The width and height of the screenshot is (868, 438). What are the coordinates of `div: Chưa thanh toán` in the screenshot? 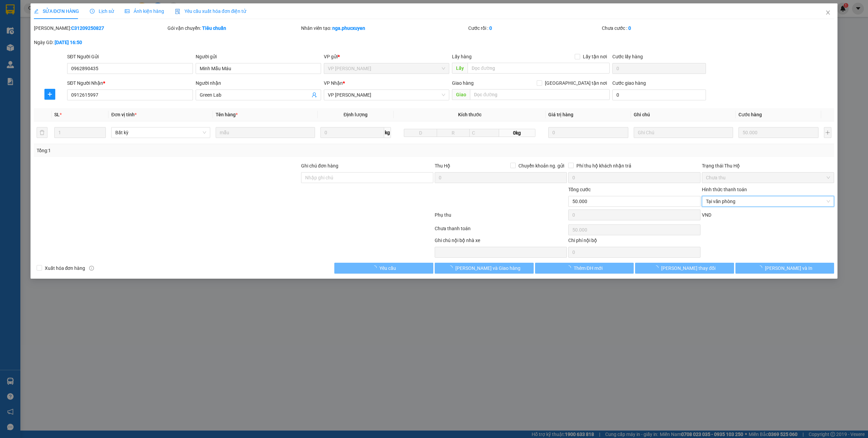 It's located at (501, 231).